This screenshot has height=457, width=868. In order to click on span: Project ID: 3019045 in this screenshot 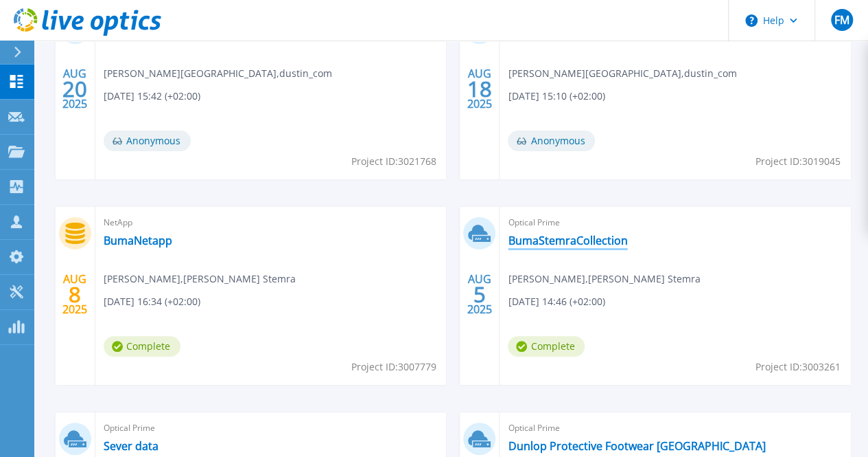, I will do `click(798, 161)`.